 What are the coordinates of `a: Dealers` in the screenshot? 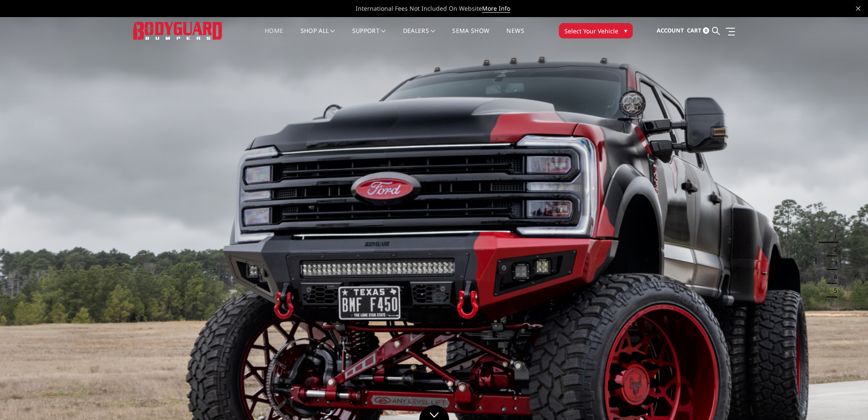 It's located at (420, 35).